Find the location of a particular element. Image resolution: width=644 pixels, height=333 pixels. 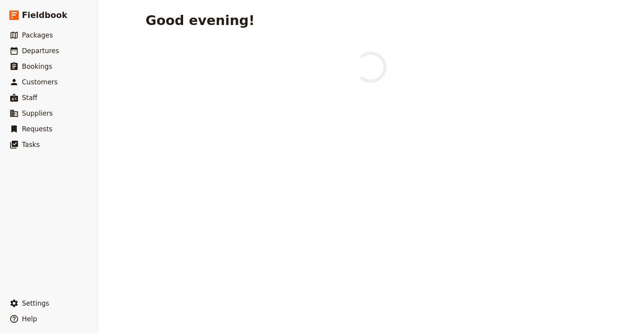

span: Staff is located at coordinates (30, 98).